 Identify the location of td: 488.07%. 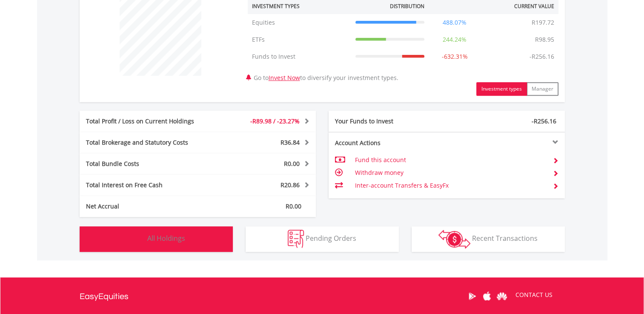
(454, 22).